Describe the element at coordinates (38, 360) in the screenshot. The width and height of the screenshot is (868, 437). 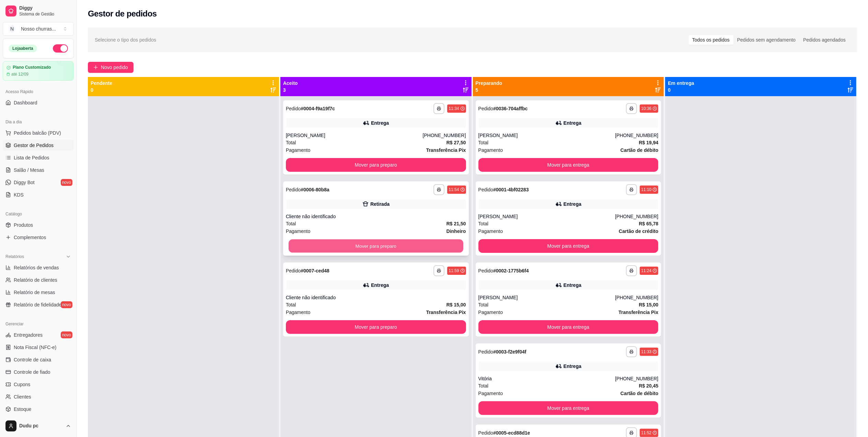
I see `a: Controle de caixa` at that location.